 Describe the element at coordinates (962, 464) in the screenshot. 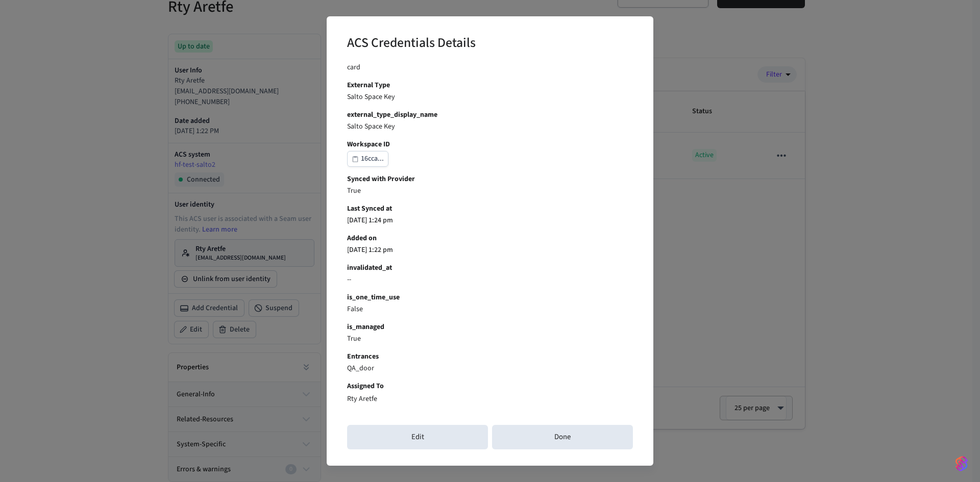

I see `img: SeamLogoGradient.69752ec5.svg` at that location.